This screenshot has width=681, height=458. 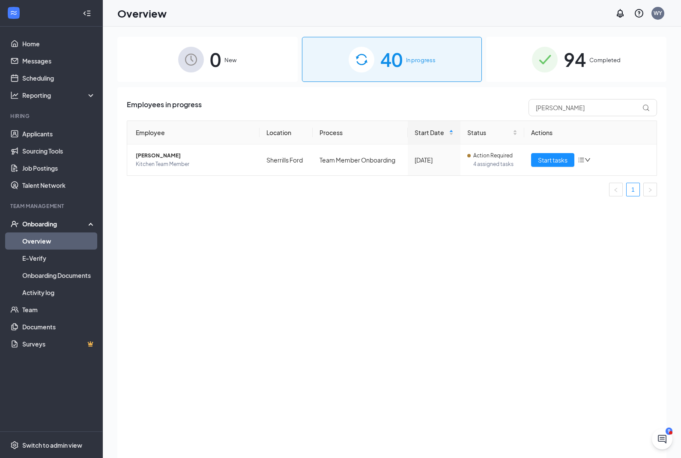 What do you see at coordinates (621, 13) in the screenshot?
I see `svg: Notifications` at bounding box center [621, 13].